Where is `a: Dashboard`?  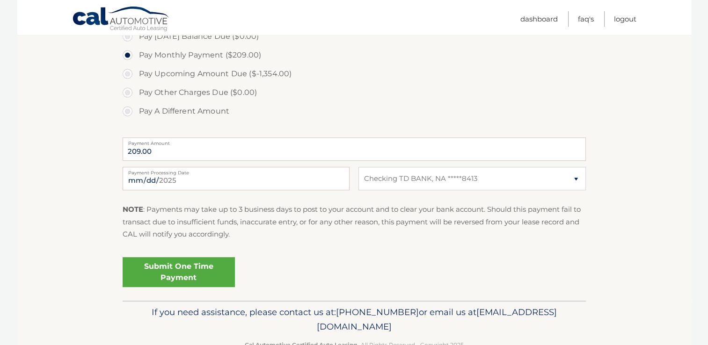 a: Dashboard is located at coordinates (539, 19).